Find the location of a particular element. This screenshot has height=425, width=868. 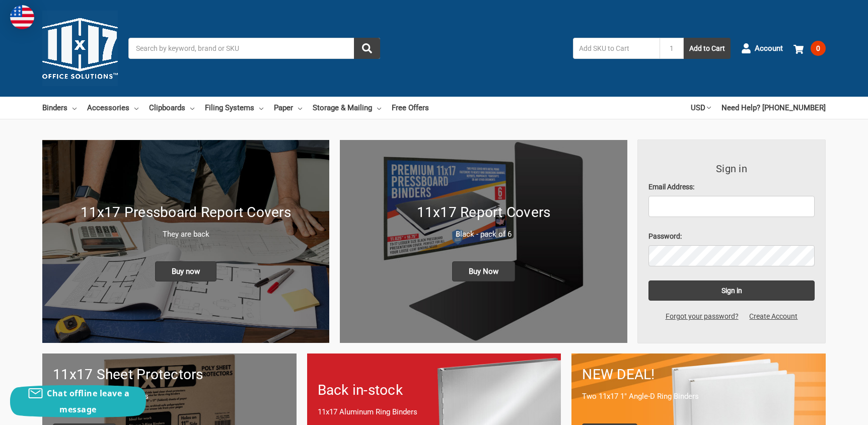

span: Buy now is located at coordinates (186, 271).